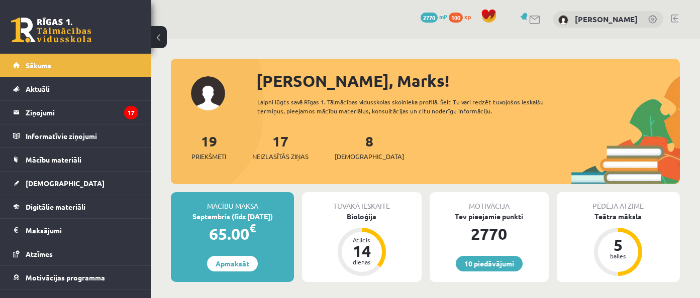 The height and width of the screenshot is (298, 700). What do you see at coordinates (462, 17) in the screenshot?
I see `a: 100 xp` at bounding box center [462, 17].